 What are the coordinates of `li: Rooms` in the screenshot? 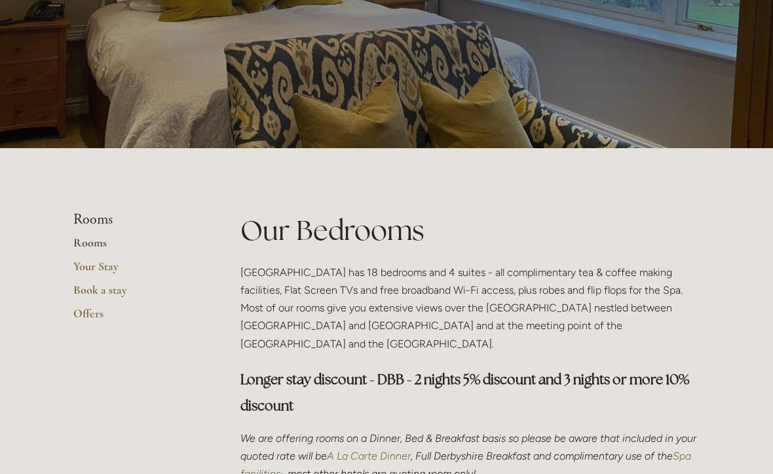 It's located at (136, 220).